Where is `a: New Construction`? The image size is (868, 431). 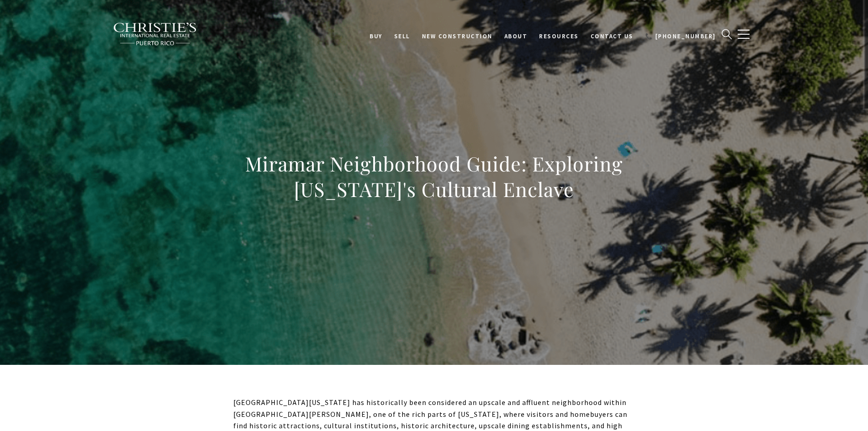 a: New Construction is located at coordinates (457, 34).